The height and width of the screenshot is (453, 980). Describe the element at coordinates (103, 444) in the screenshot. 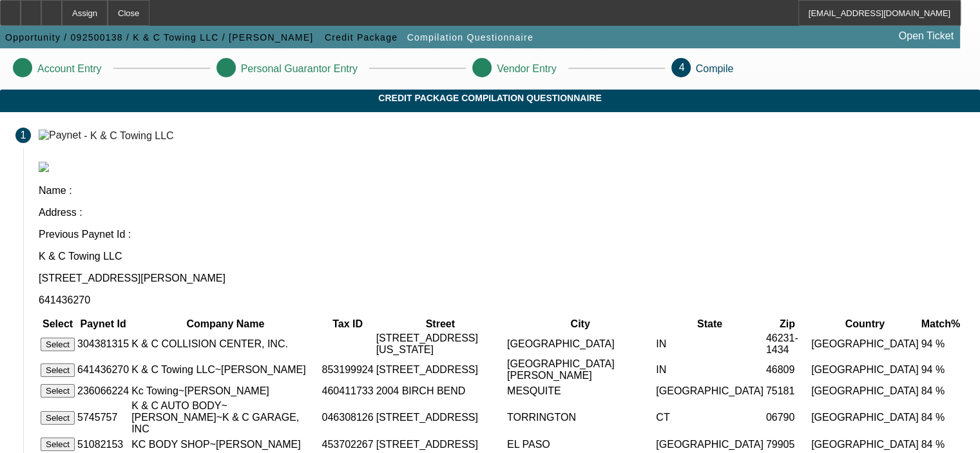

I see `td: 51082153` at that location.